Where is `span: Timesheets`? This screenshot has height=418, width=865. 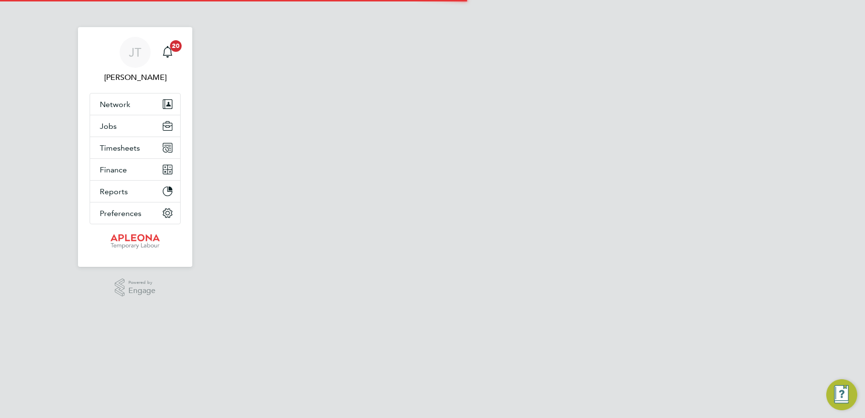 span: Timesheets is located at coordinates (120, 148).